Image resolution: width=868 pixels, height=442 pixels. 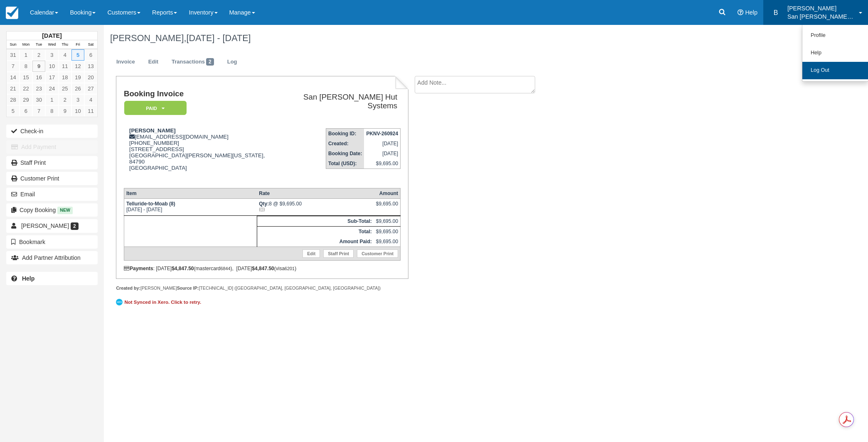 I want to click on span: Help, so click(x=752, y=12).